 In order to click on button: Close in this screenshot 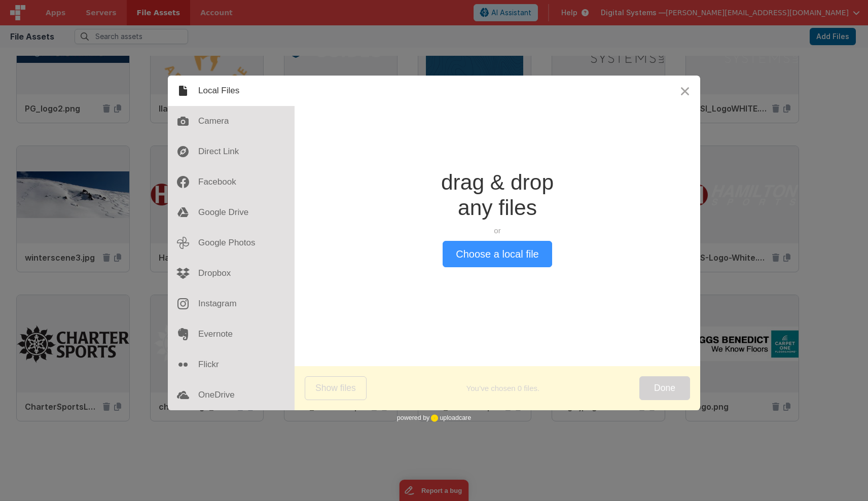, I will do `click(685, 91)`.